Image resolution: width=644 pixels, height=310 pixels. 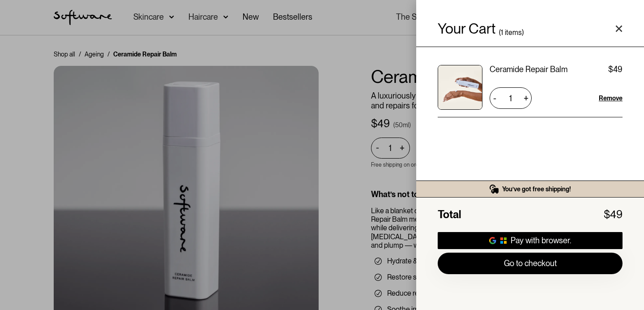 I want to click on div: items), so click(x=514, y=33).